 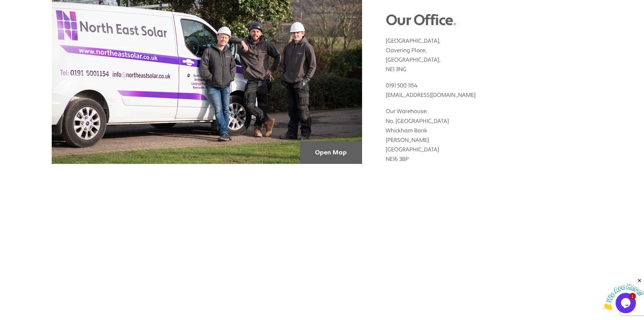 What do you see at coordinates (331, 153) in the screenshot?
I see `a: Open Map` at bounding box center [331, 153].